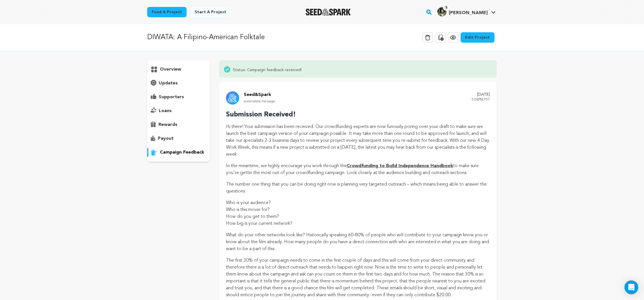 This screenshot has height=300, width=644. Describe the element at coordinates (400, 166) in the screenshot. I see `a: Crowdfunding to Build Independence Handbook` at that location.